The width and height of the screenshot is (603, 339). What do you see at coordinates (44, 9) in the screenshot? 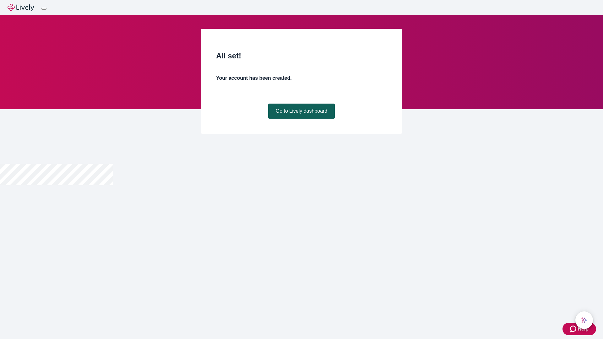
I see `button: Log out` at bounding box center [44, 9].